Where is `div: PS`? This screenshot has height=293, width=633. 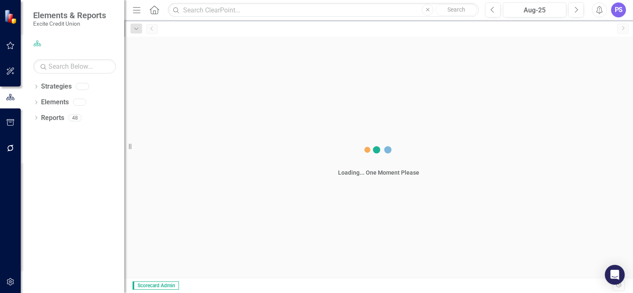 div: PS is located at coordinates (618, 10).